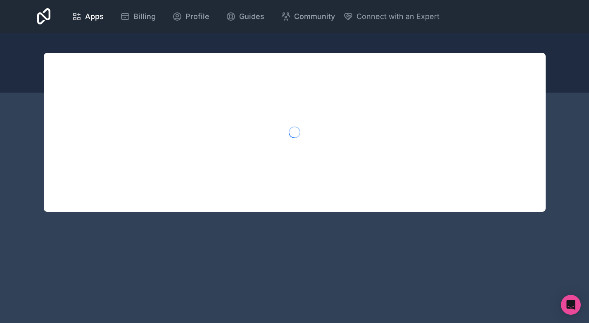  What do you see at coordinates (145, 17) in the screenshot?
I see `span: Billing` at bounding box center [145, 17].